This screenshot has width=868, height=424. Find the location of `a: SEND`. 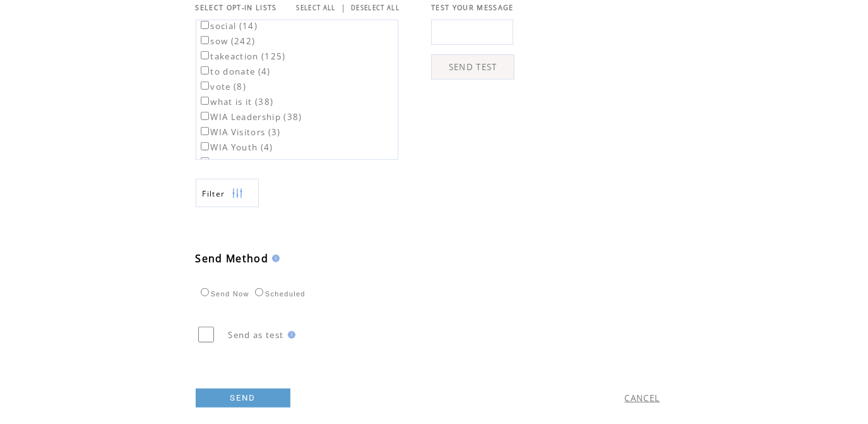

a: SEND is located at coordinates (243, 398).